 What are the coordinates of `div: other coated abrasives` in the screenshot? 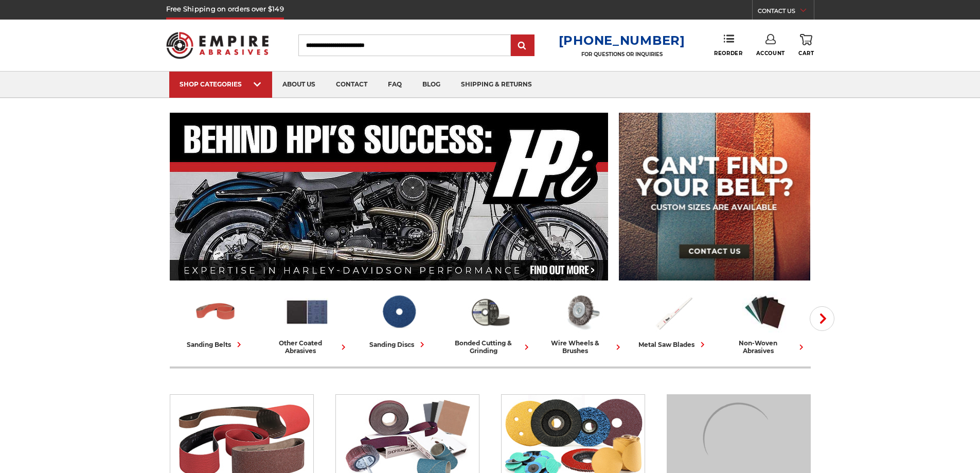 It's located at (307, 347).